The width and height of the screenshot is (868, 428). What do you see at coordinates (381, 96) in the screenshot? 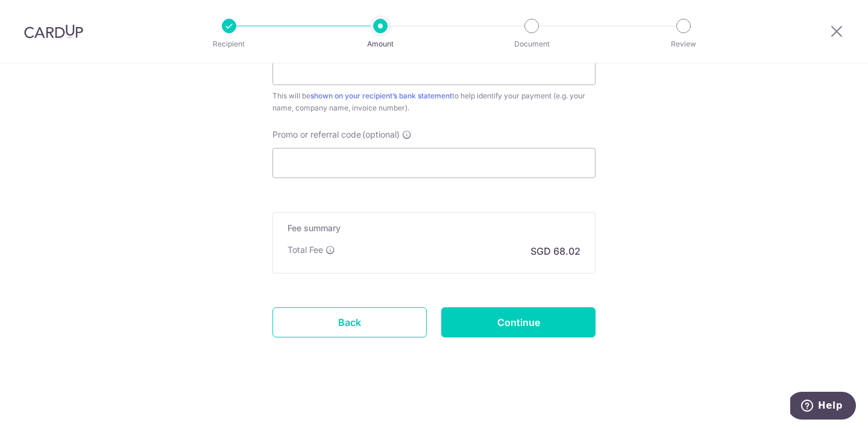
I see `a: shown on your recipient’s bank statement` at bounding box center [381, 96].